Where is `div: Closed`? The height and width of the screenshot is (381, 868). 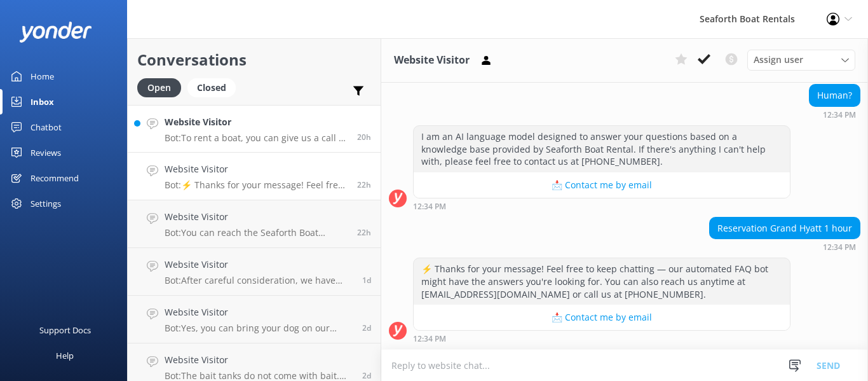 div: Closed is located at coordinates (212, 88).